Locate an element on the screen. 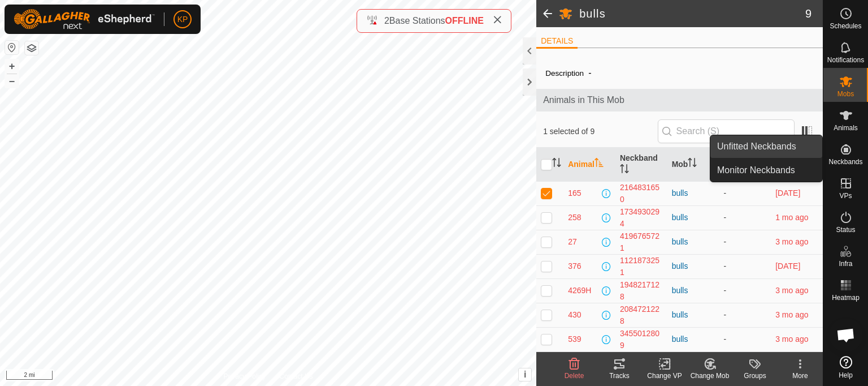 The image size is (868, 386). div: 1740964461 is located at coordinates (641, 364).